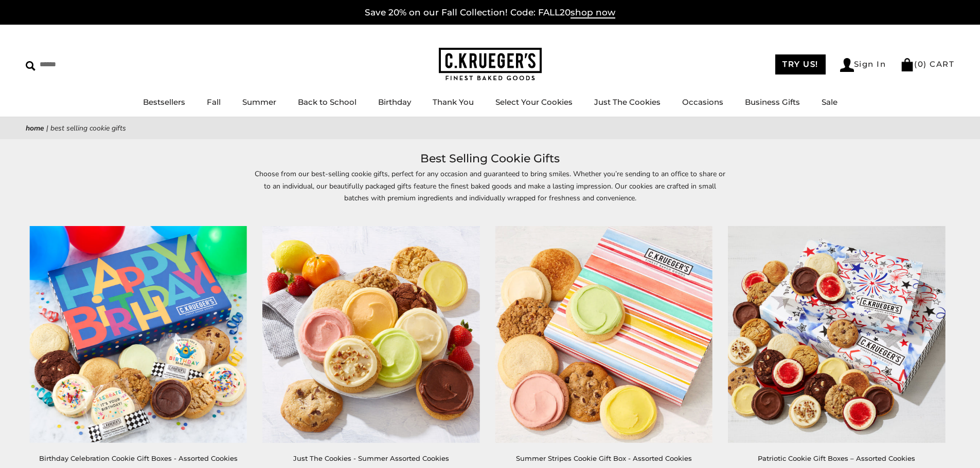 The image size is (980, 468). What do you see at coordinates (800, 64) in the screenshot?
I see `a: TRY US!` at bounding box center [800, 64].